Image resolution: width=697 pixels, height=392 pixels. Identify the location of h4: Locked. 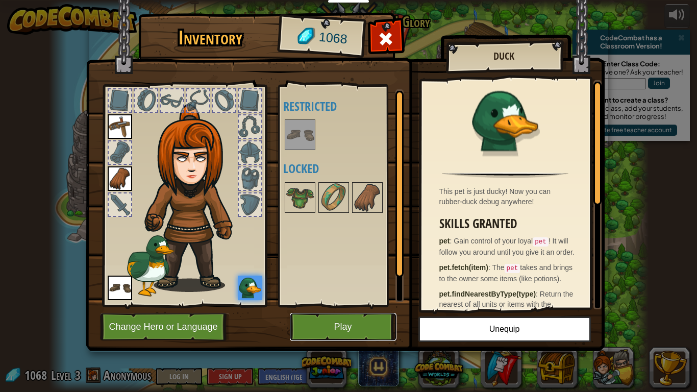
(343, 168).